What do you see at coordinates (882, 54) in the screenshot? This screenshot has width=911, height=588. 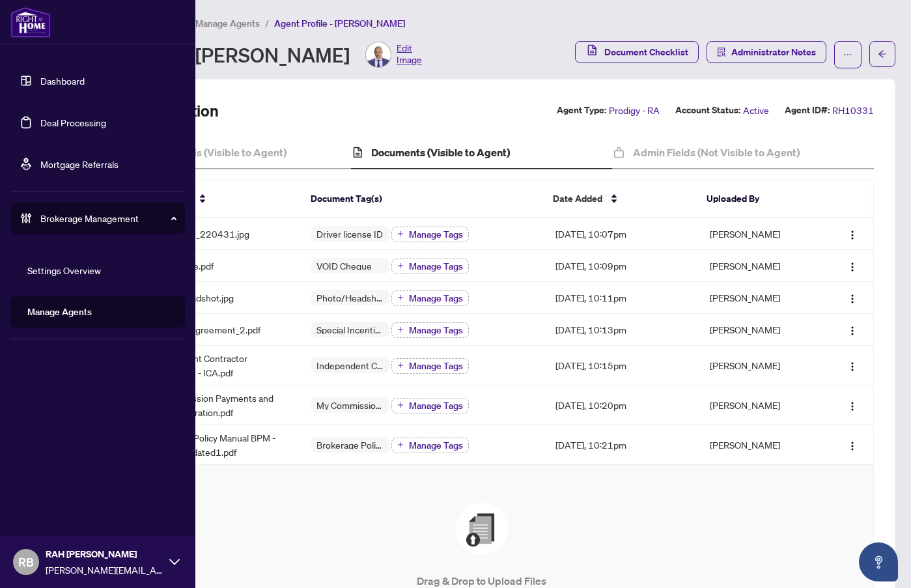 I see `span: arrow-left` at bounding box center [882, 54].